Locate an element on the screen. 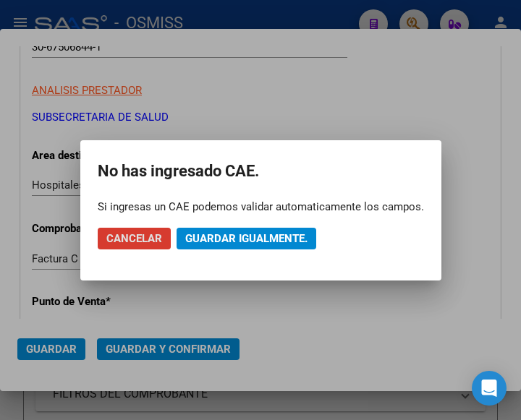 This screenshot has height=420, width=521. span: Cancelar is located at coordinates (134, 238).